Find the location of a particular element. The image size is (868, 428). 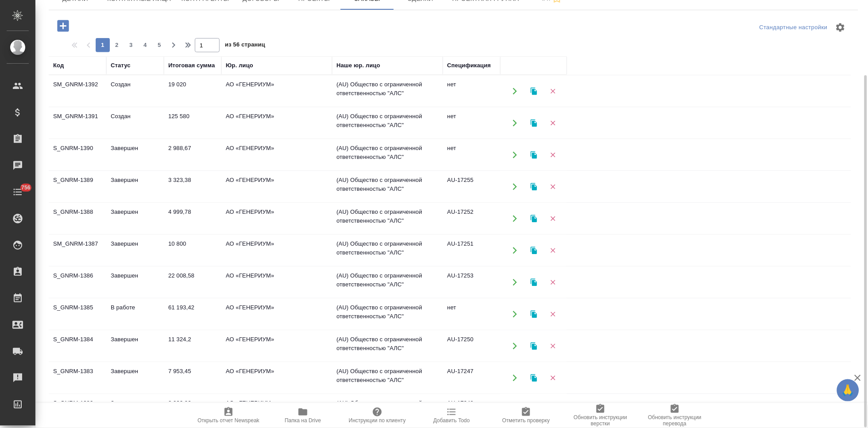

button: Отметить проверку is located at coordinates (526, 416).